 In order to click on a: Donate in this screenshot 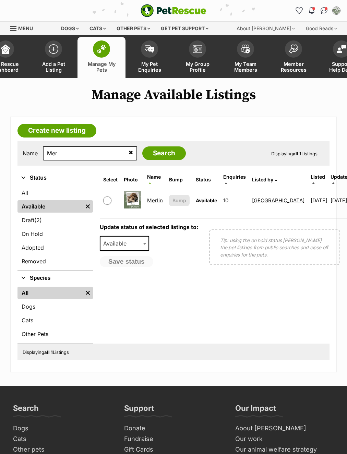, I will do `click(174, 428)`.